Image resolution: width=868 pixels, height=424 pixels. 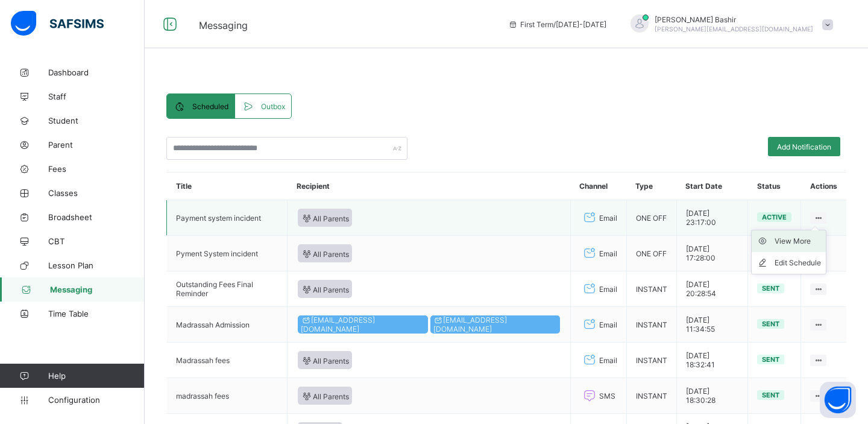 I want to click on span: Lesson Plan, so click(x=97, y=265).